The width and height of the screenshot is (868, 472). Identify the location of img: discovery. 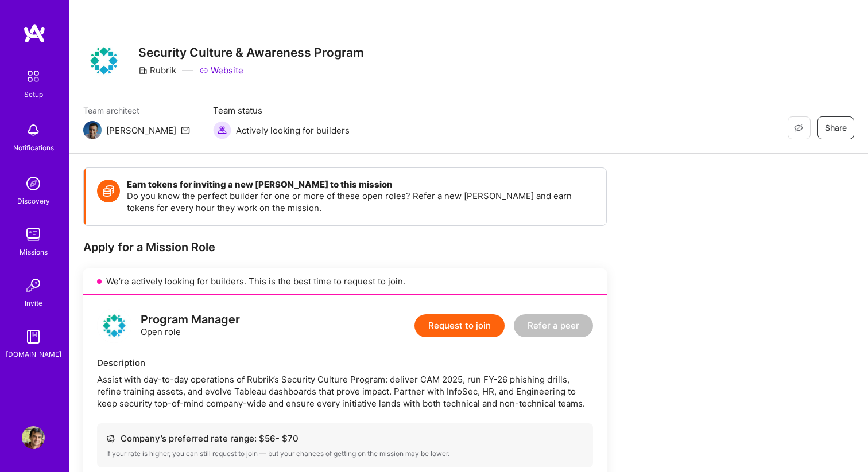
(33, 184).